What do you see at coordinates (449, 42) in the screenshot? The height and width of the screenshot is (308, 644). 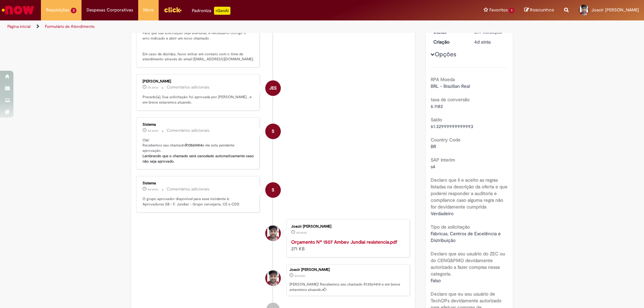 I see `dt: Criação` at bounding box center [449, 42].